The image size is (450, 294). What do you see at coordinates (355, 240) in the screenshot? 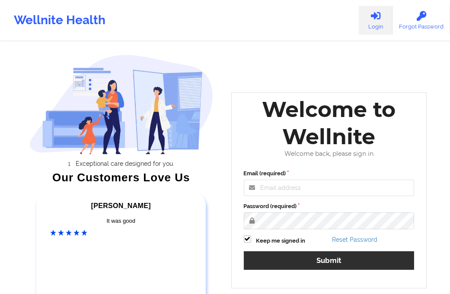
I see `a: Reset Password` at bounding box center [355, 240].